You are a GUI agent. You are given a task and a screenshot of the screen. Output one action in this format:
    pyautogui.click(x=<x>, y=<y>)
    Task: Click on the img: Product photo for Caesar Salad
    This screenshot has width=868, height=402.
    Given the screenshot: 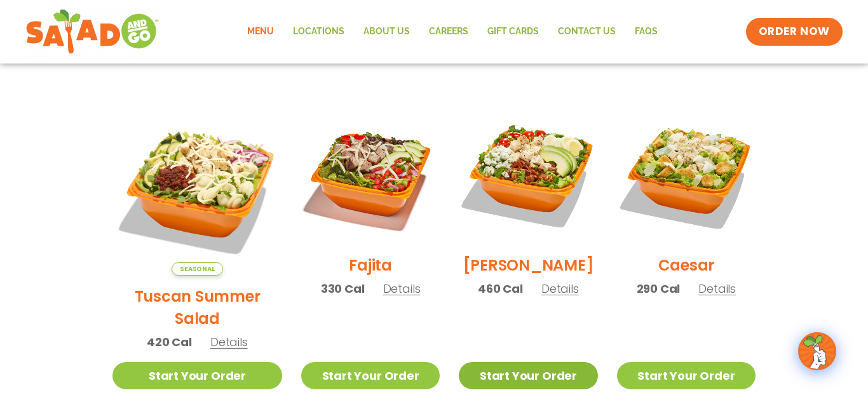 What is the action you would take?
    pyautogui.click(x=686, y=175)
    